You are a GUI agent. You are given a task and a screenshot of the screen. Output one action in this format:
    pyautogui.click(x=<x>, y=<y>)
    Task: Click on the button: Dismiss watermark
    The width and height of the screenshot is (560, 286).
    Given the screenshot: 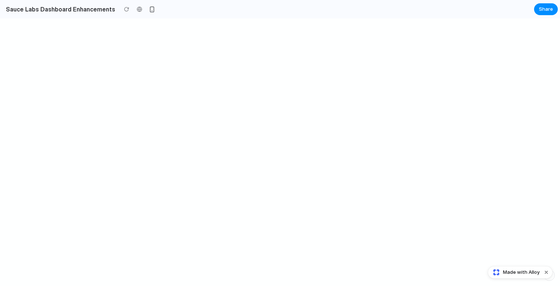 What is the action you would take?
    pyautogui.click(x=546, y=273)
    